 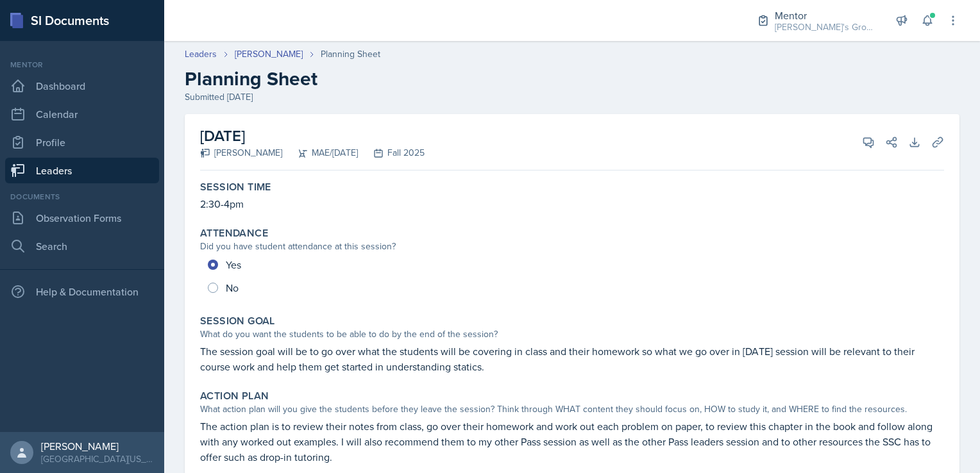 What do you see at coordinates (235, 187) in the screenshot?
I see `label: Session Time` at bounding box center [235, 187].